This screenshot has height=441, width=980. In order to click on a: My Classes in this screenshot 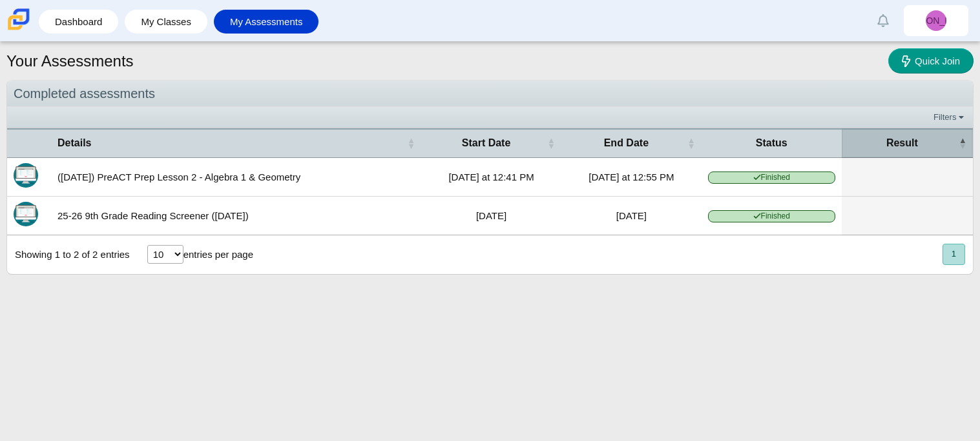, I will do `click(166, 21)`.